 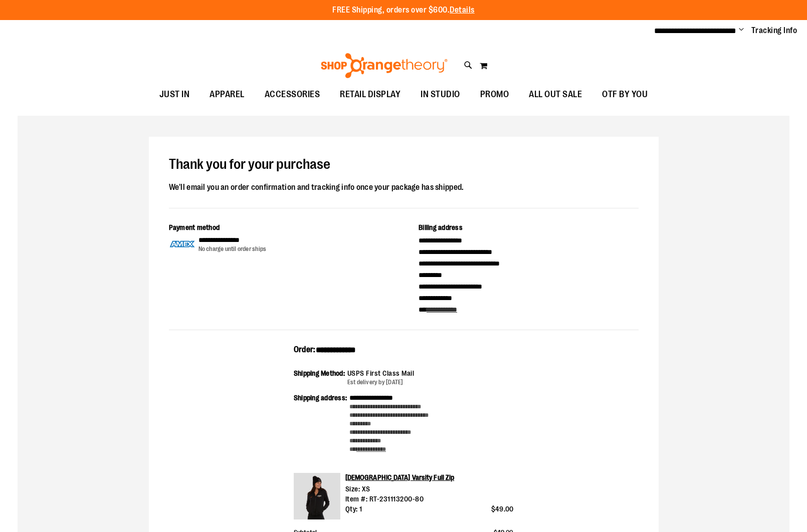 What do you see at coordinates (183, 244) in the screenshot?
I see `img: Payment type icon` at bounding box center [183, 244].